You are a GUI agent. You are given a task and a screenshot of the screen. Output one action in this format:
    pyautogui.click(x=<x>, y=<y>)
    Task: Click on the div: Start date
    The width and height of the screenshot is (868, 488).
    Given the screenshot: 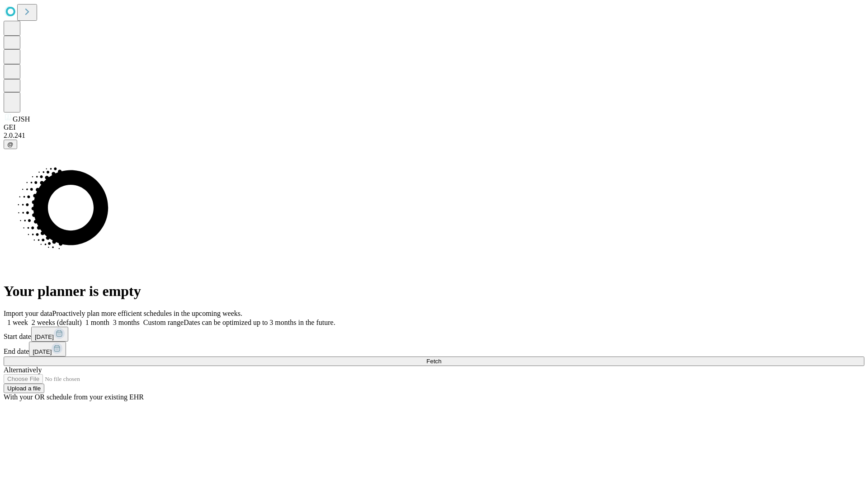 What is the action you would take?
    pyautogui.click(x=434, y=334)
    